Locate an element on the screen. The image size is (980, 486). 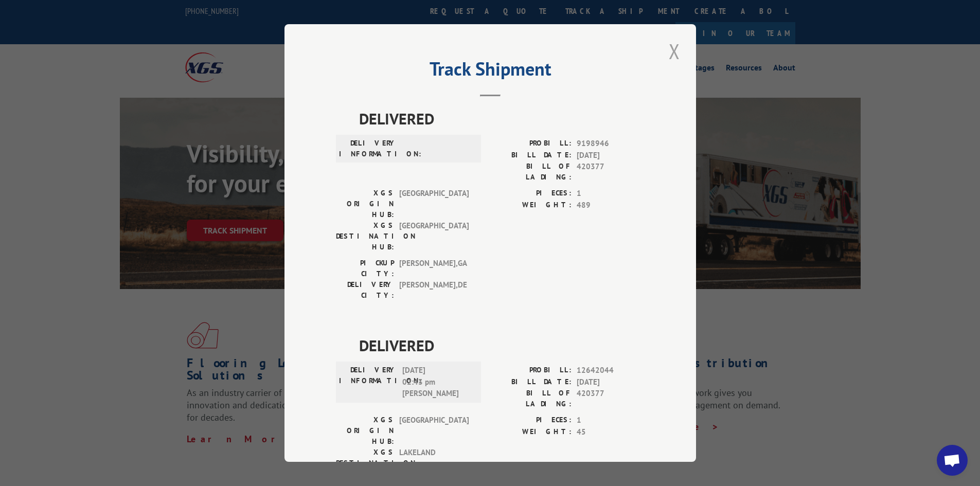
span: 12642044 is located at coordinates (611, 370).